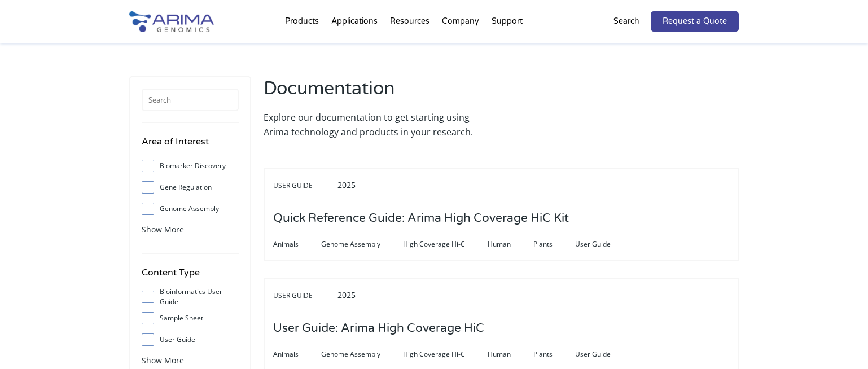 The height and width of the screenshot is (369, 868). What do you see at coordinates (190, 208) in the screenshot?
I see `label: Genome Assembly` at bounding box center [190, 208].